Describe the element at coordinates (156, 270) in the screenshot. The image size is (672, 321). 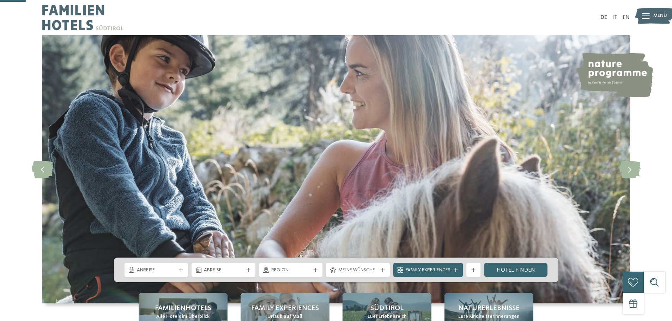
I see `span: Anreise` at that location.